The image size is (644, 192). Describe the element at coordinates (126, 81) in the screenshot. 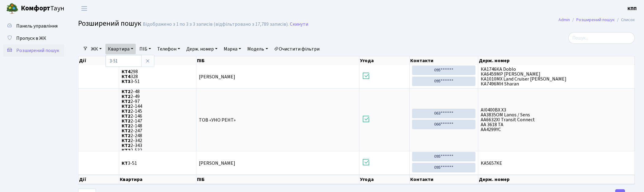

I see `b: КТ3` at that location.